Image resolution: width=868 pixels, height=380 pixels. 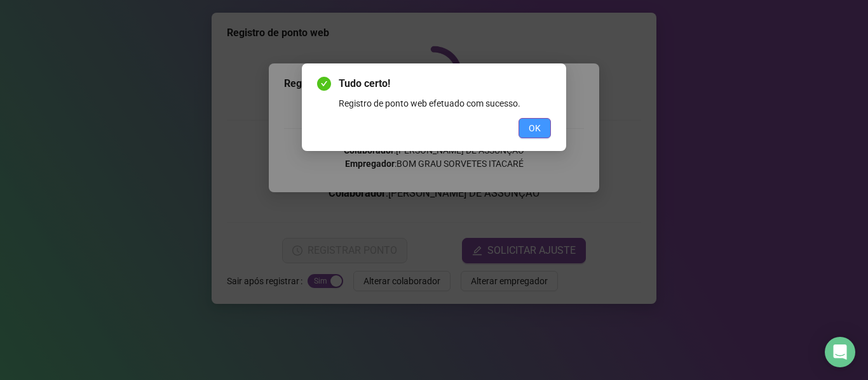 What do you see at coordinates (445, 84) in the screenshot?
I see `span: Tudo certo!` at bounding box center [445, 84].